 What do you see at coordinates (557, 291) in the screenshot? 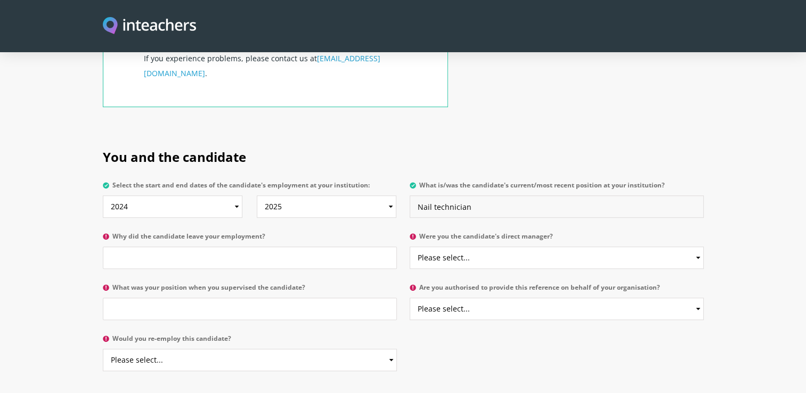
I see `label: Are you authorised to provide this reference on behalf of your organisation?` at bounding box center [557, 291].